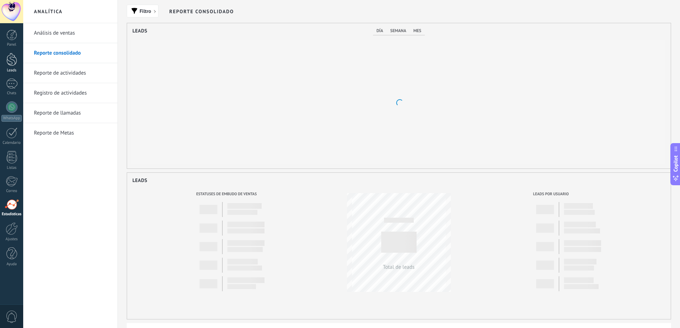  What do you see at coordinates (72, 113) in the screenshot?
I see `a: Reporte de llamadas` at bounding box center [72, 113].